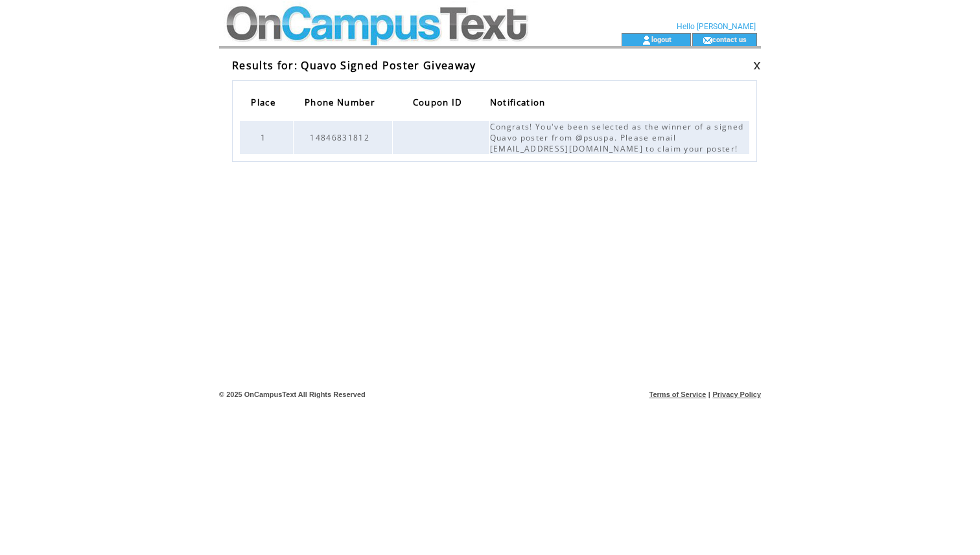  Describe the element at coordinates (341, 138) in the screenshot. I see `span: 14846831812` at that location.